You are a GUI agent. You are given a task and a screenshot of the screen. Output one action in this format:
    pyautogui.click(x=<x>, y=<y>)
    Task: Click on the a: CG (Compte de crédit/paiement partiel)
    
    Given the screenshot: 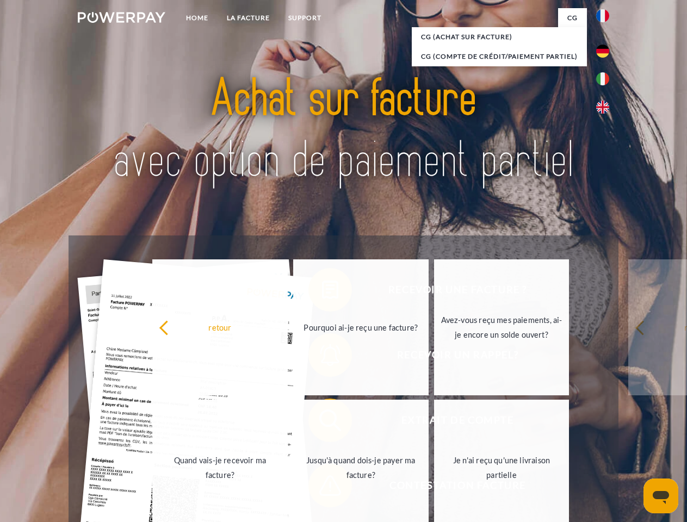 What is the action you would take?
    pyautogui.click(x=499, y=57)
    